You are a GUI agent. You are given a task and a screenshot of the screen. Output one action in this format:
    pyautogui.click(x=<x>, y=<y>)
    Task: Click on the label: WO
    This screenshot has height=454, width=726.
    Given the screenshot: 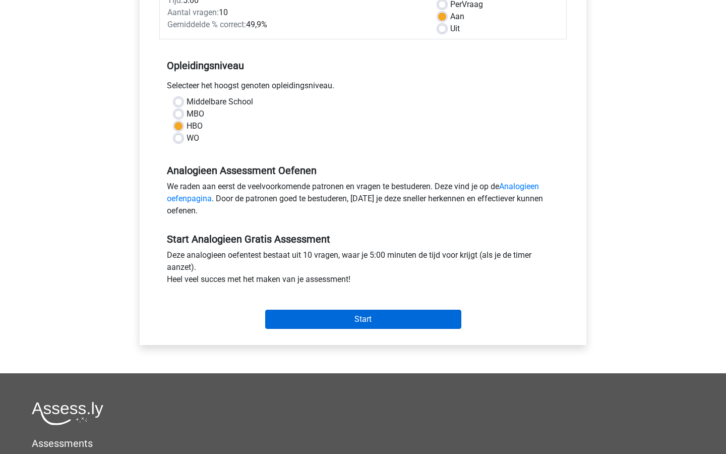 What is the action you would take?
    pyautogui.click(x=193, y=138)
    